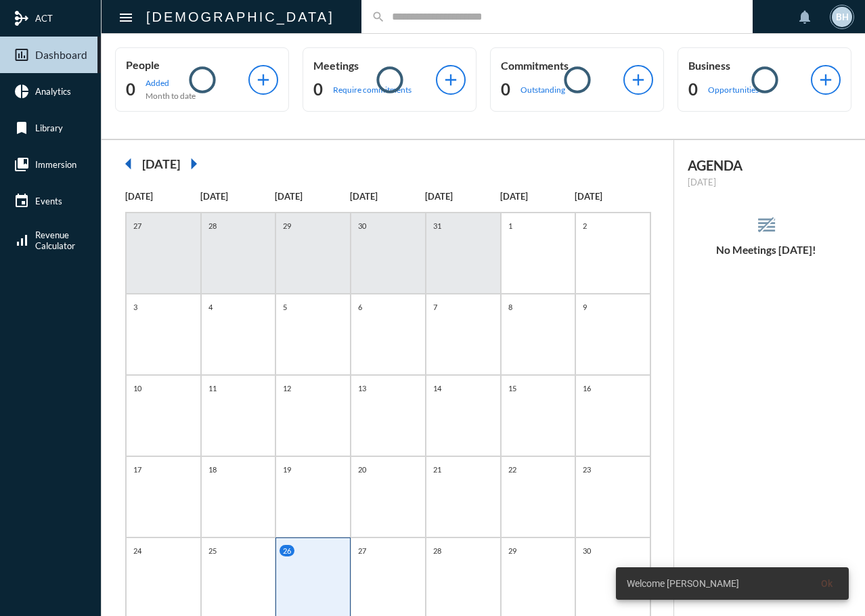 This screenshot has height=616, width=865. What do you see at coordinates (287, 388) in the screenshot?
I see `p: 12` at bounding box center [287, 388].